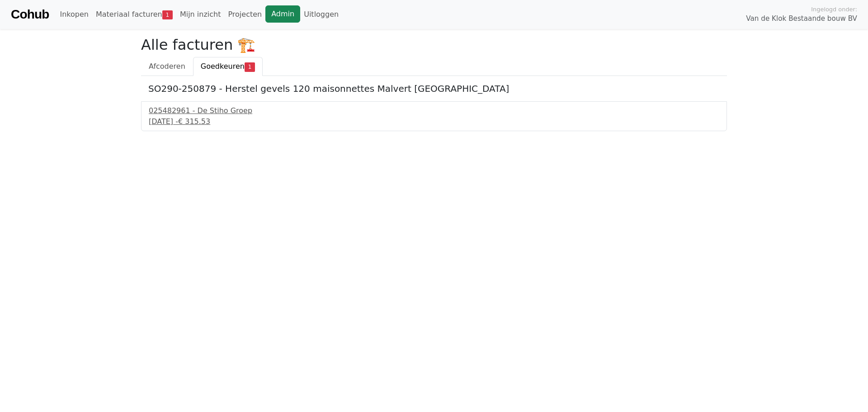  I want to click on a: Cohub, so click(30, 14).